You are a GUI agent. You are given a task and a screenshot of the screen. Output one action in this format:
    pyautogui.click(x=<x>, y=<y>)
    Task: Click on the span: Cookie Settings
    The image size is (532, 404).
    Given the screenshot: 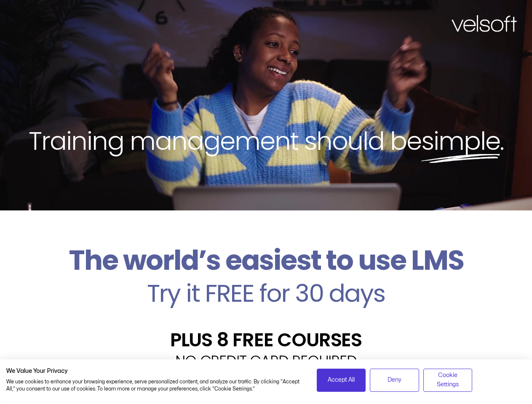 What is the action you would take?
    pyautogui.click(x=448, y=380)
    